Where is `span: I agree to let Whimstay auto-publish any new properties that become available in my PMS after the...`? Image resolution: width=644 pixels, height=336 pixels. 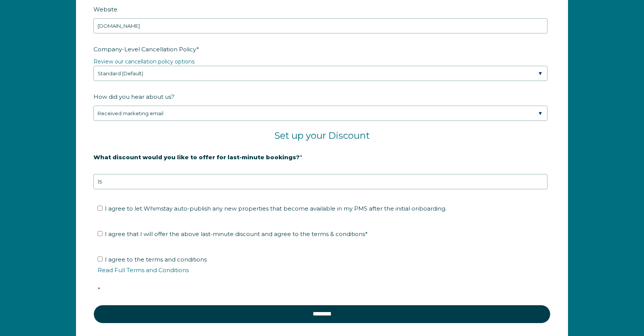
span: I agree to let Whimstay auto-publish any new properties that become available in my PMS after the... is located at coordinates (276, 208).